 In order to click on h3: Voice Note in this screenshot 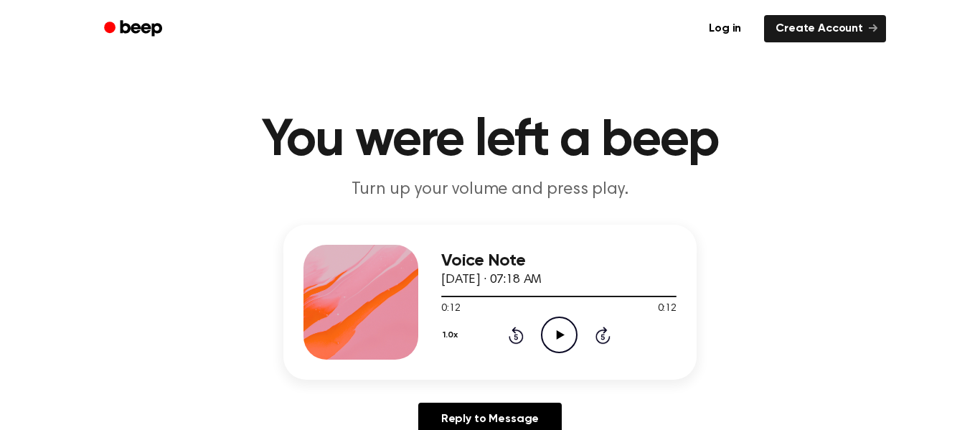, I will do `click(559, 261)`.